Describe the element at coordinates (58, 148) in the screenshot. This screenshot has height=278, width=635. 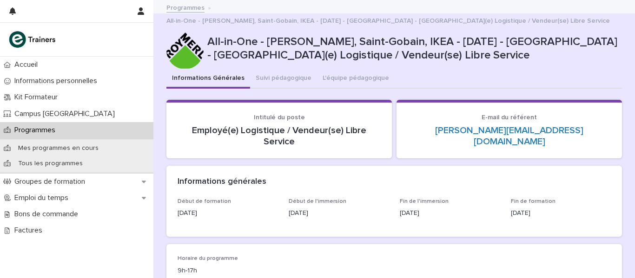
I see `p: Mes programmes en cours` at that location.